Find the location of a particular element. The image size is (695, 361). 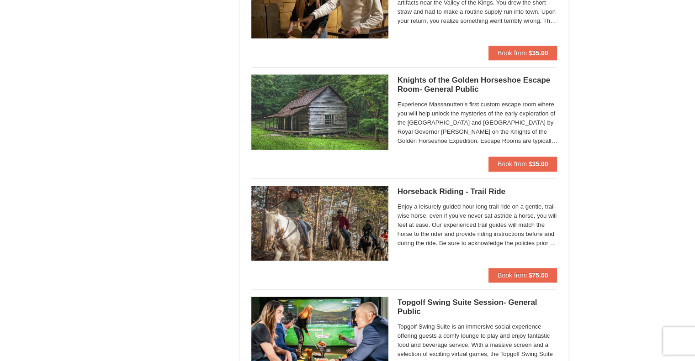

h5: Topgolf Swing Suite Session- General Public is located at coordinates (477, 308).